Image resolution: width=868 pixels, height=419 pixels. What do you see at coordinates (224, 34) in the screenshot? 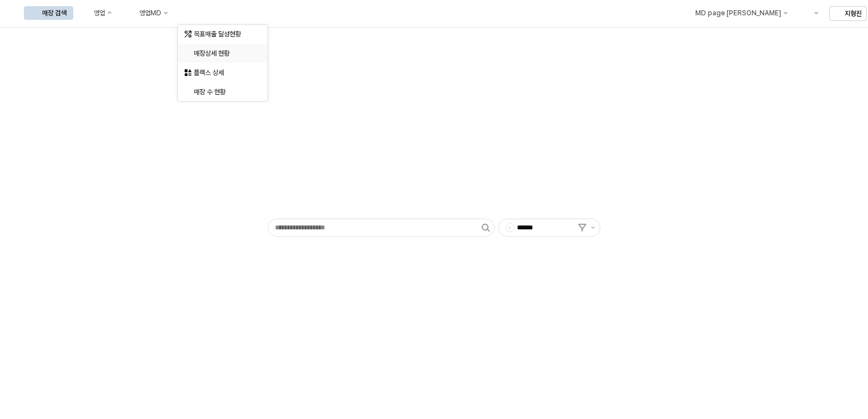
I see `div: 목표매출 달성현황` at bounding box center [224, 34].